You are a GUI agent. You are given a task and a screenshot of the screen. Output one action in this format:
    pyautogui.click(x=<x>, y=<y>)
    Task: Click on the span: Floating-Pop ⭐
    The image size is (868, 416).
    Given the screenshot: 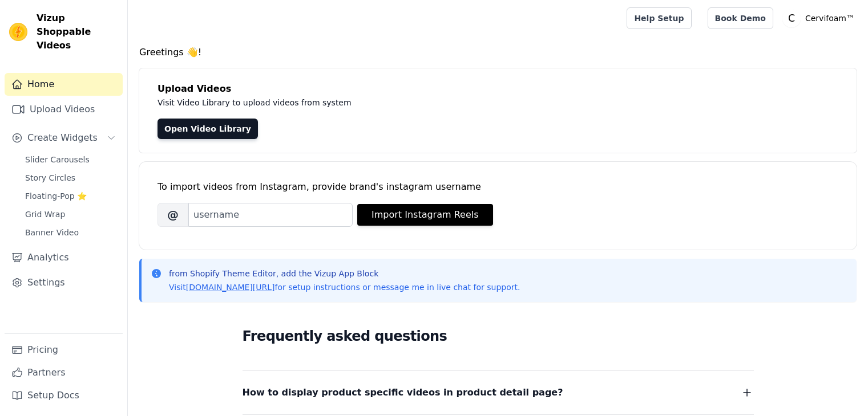 What is the action you would take?
    pyautogui.click(x=56, y=196)
    